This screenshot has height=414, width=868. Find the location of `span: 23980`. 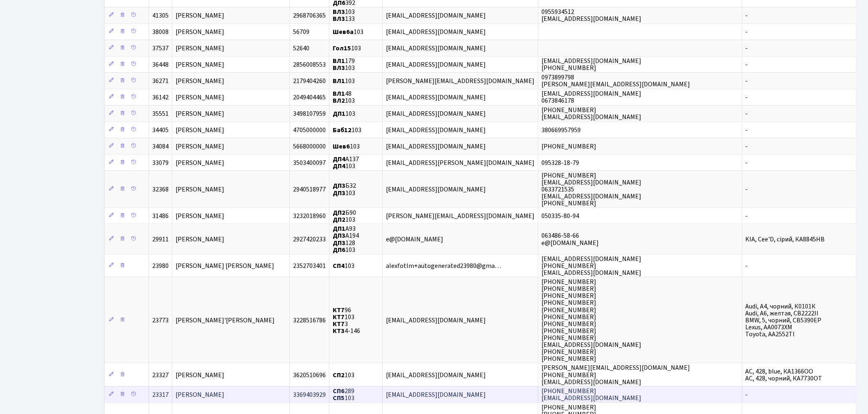

span: 23980 is located at coordinates (160, 266).